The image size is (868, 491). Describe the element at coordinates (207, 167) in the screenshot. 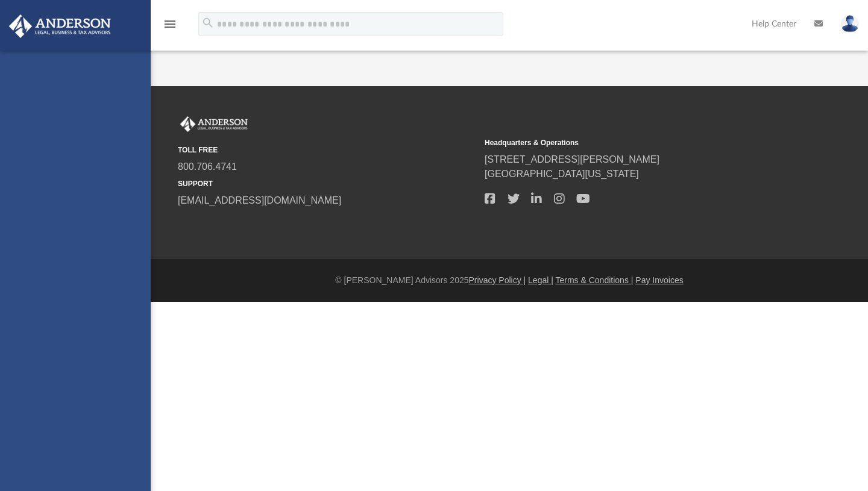

I see `a: 800.706.4741` at that location.